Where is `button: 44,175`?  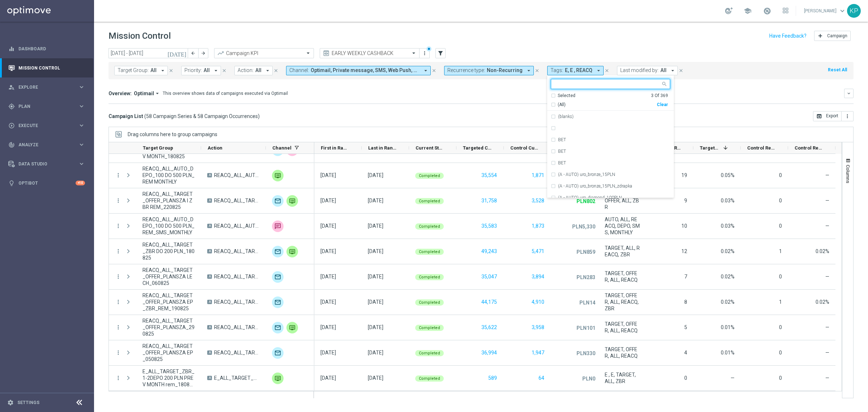
button: 44,175 is located at coordinates (489, 302).